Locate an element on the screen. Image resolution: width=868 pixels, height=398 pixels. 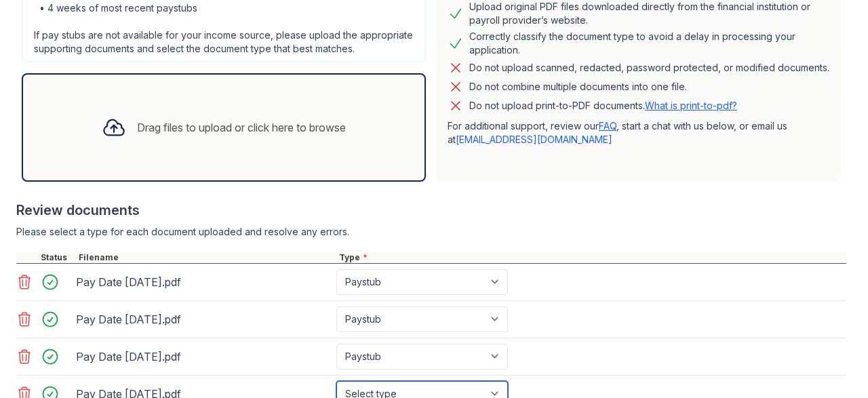
p: For additional support, review our , start a chat with us below, or email us at is located at coordinates (639, 133).